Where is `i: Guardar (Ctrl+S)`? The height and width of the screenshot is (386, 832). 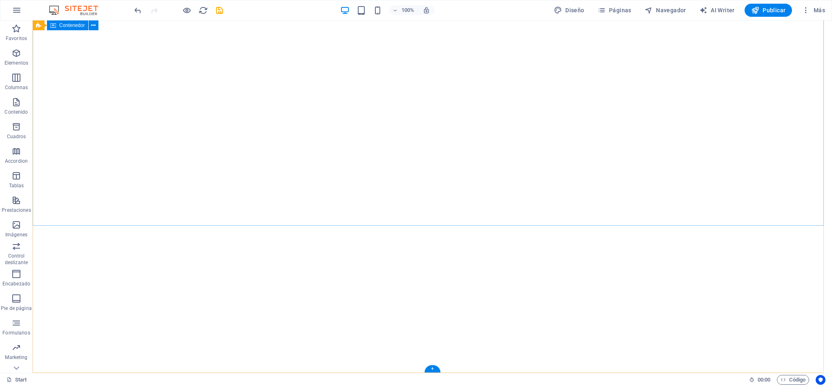 i: Guardar (Ctrl+S) is located at coordinates (219, 10).